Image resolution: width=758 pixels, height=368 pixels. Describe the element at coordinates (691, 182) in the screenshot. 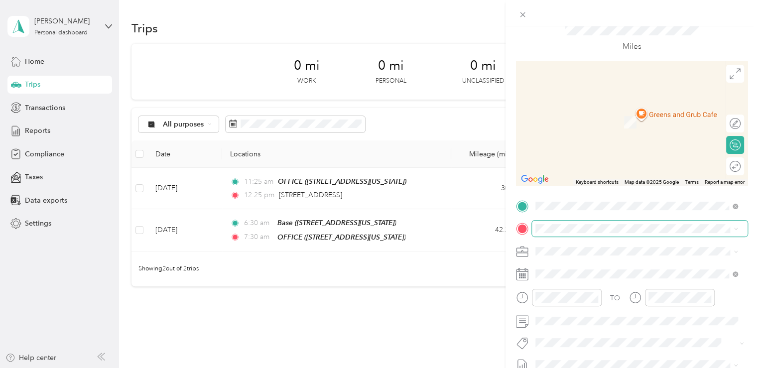

I see `a: Terms (opens in new tab)` at that location.